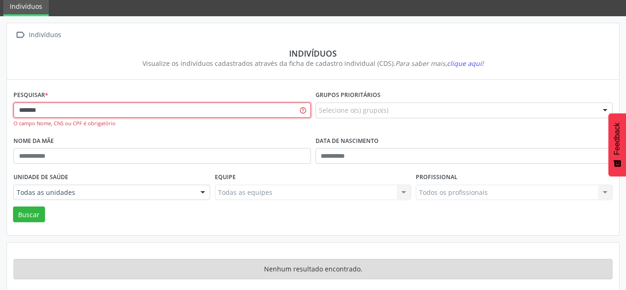 This screenshot has width=626, height=290. What do you see at coordinates (465, 63) in the screenshot?
I see `span: clique aqui!` at bounding box center [465, 63].